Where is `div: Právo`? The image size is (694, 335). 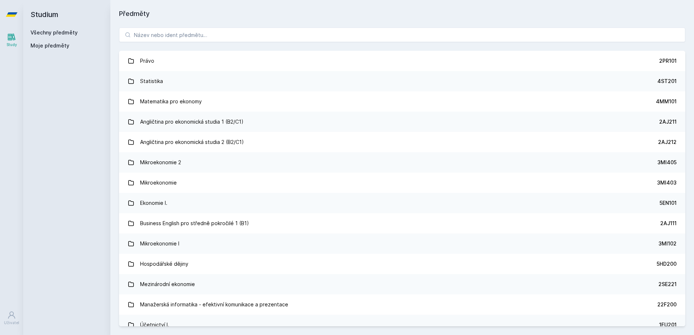 div: Právo is located at coordinates (147, 61).